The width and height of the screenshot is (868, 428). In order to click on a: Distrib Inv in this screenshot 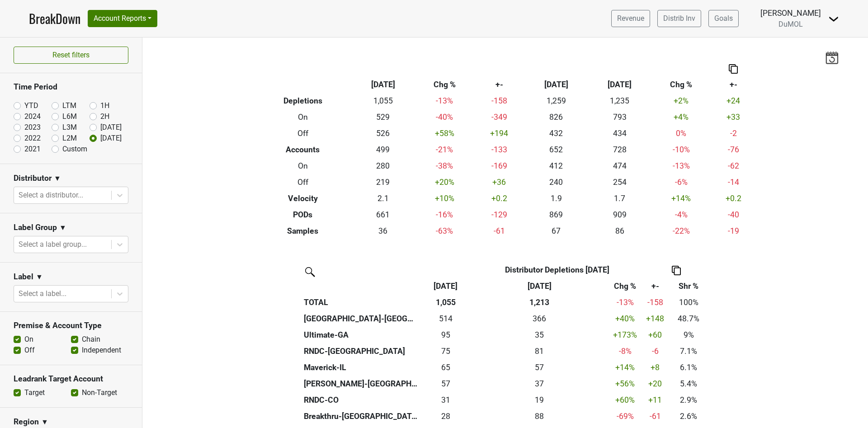, I will do `click(679, 19)`.